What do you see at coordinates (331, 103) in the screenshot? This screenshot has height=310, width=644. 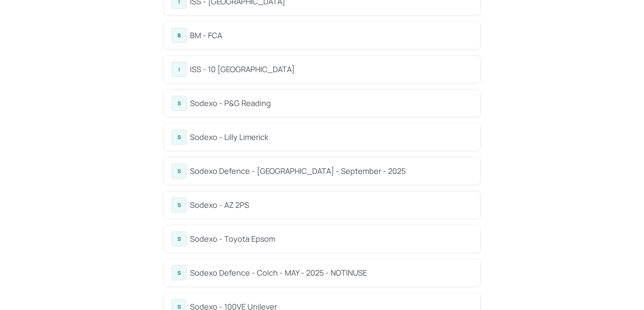 I see `div: Sodexo - P&G Reading` at bounding box center [331, 103].